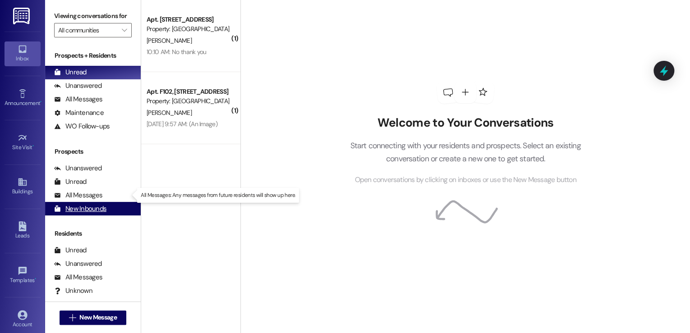 The width and height of the screenshot is (690, 333). What do you see at coordinates (176, 52) in the screenshot?
I see `div: 10:10 AM: No thank you` at bounding box center [176, 52].